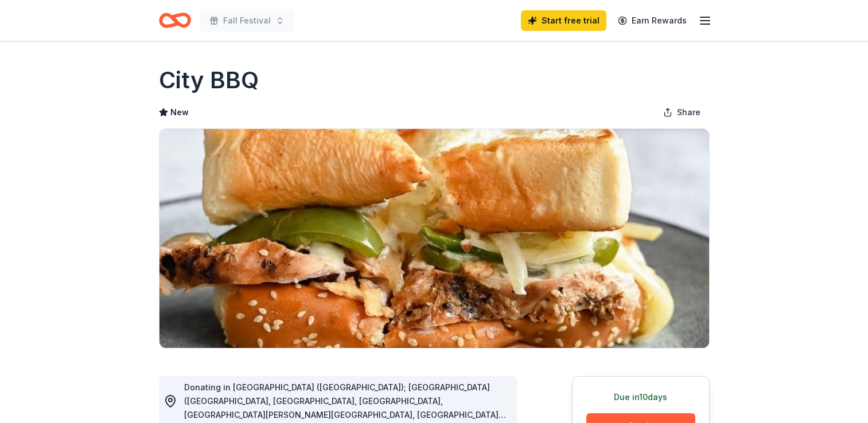  I want to click on img: Image for City BBQ, so click(434, 239).